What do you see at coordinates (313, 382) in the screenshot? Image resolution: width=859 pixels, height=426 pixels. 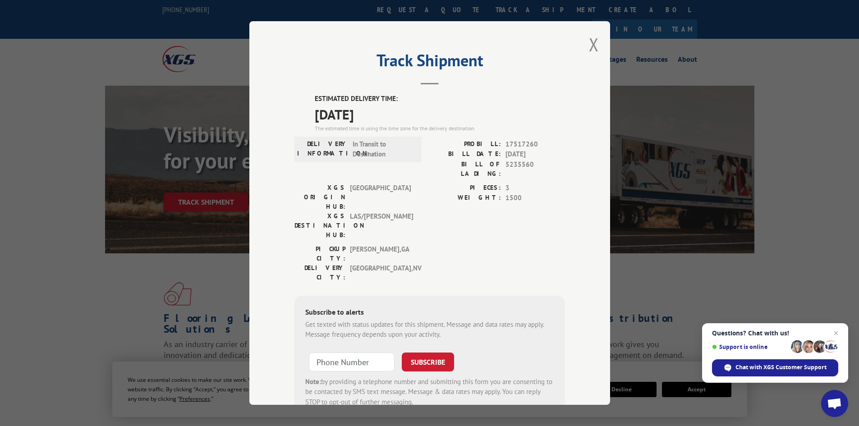 I see `strong: Note:` at bounding box center [313, 382].